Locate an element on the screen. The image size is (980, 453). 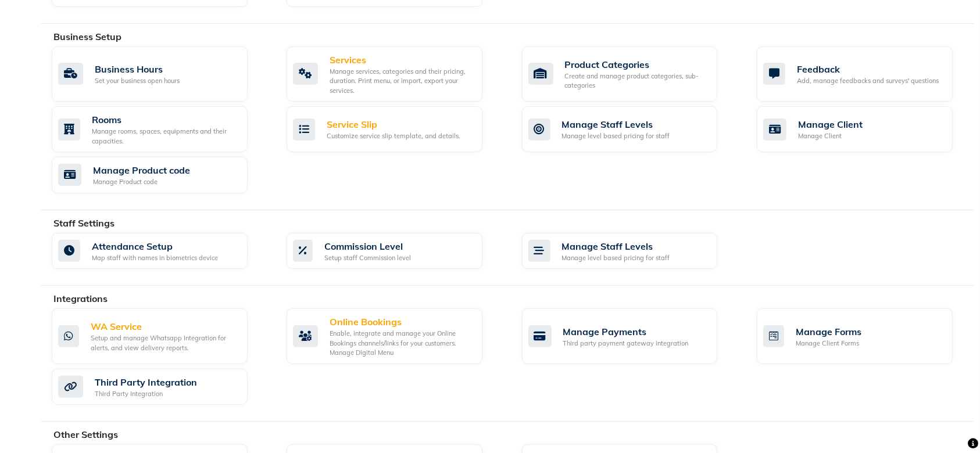
div: Map staff with names in biometrics device is located at coordinates (155, 258).